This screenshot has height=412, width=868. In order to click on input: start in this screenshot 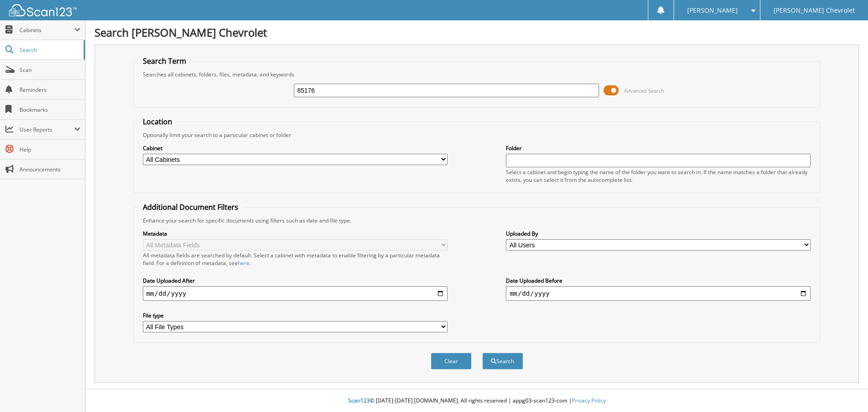, I will do `click(295, 293)`.